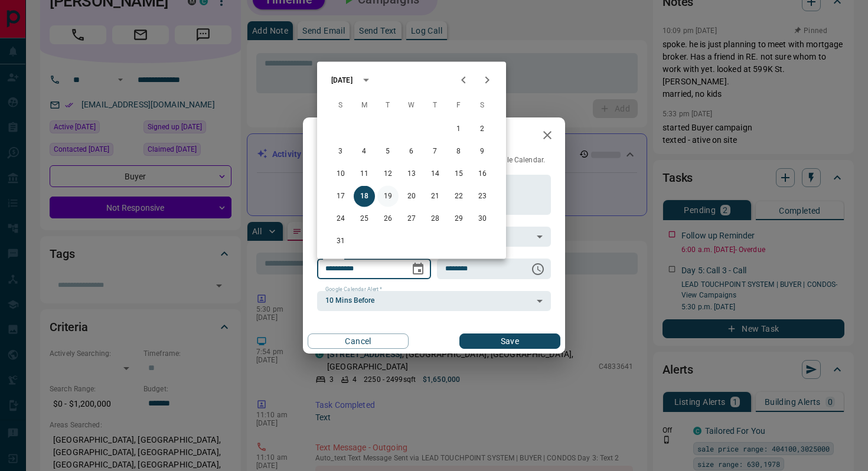  I want to click on button: 2, so click(482, 130).